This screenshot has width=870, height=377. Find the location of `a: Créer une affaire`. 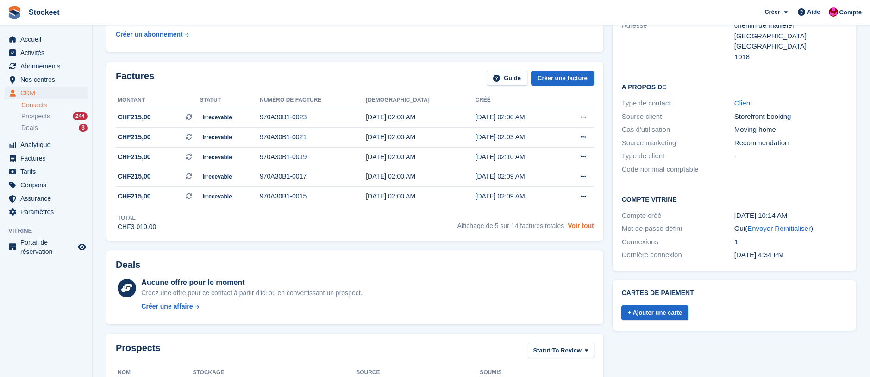

a: Créer une affaire is located at coordinates (251, 306).